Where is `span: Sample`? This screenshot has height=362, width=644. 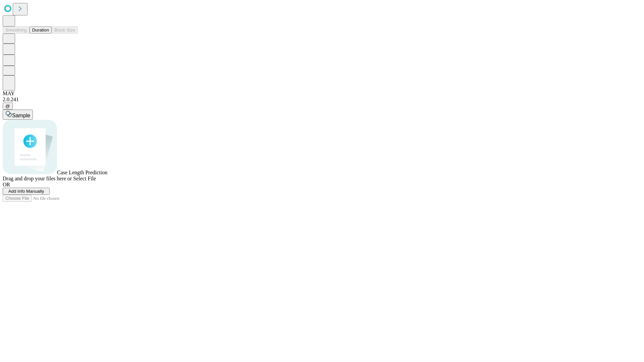 span: Sample is located at coordinates (21, 115).